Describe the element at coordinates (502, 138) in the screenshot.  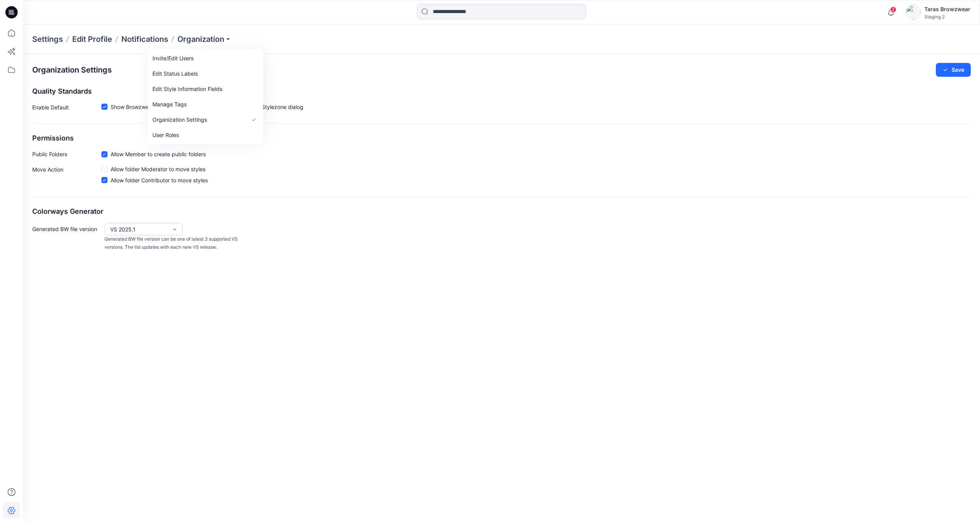
I see `p: Permissions` at that location.